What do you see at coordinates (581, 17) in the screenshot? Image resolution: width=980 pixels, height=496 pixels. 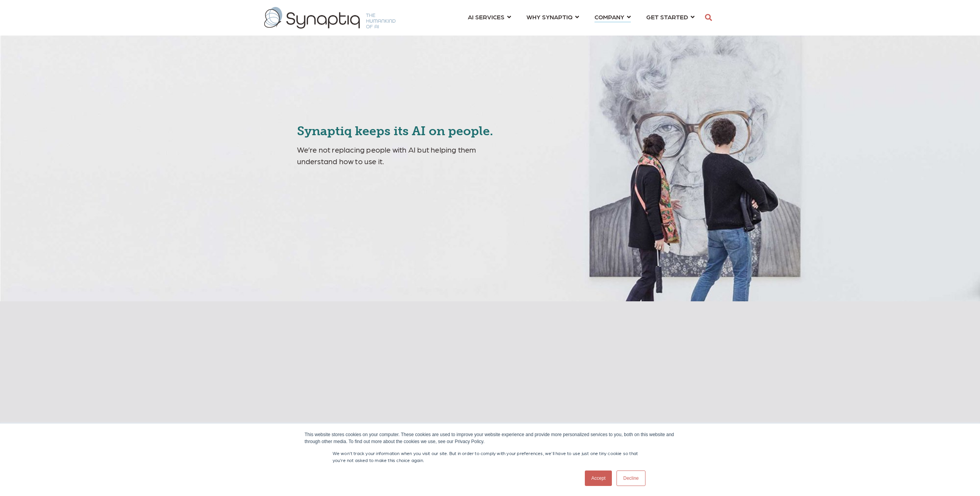 I see `nav: menu` at bounding box center [581, 17].